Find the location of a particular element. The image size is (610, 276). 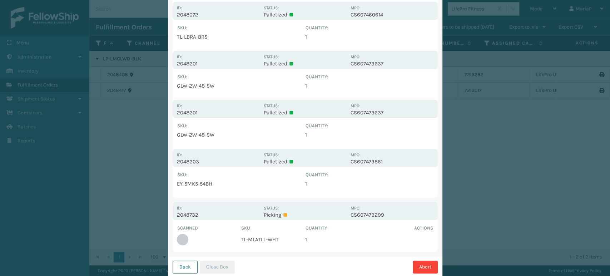

p: CS607473861 is located at coordinates (392, 162).